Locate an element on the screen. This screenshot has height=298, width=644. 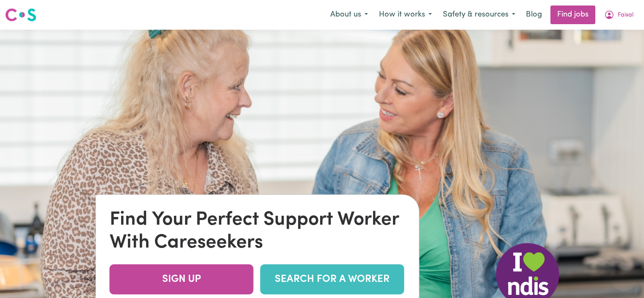
button: My Account is located at coordinates (619, 15).